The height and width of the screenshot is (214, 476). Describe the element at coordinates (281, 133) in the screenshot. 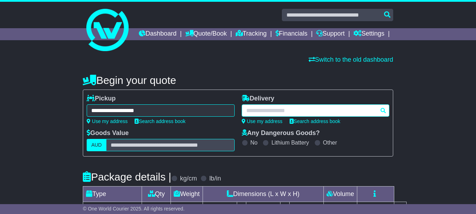

I see `label: Any Dangerous Goods?` at that location.